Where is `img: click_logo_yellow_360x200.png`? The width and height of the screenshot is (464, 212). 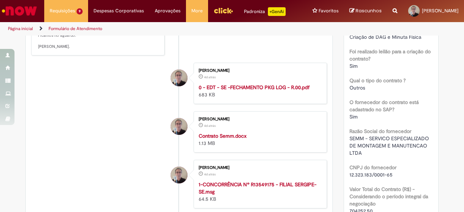 img: click_logo_yellow_360x200.png is located at coordinates (223, 11).